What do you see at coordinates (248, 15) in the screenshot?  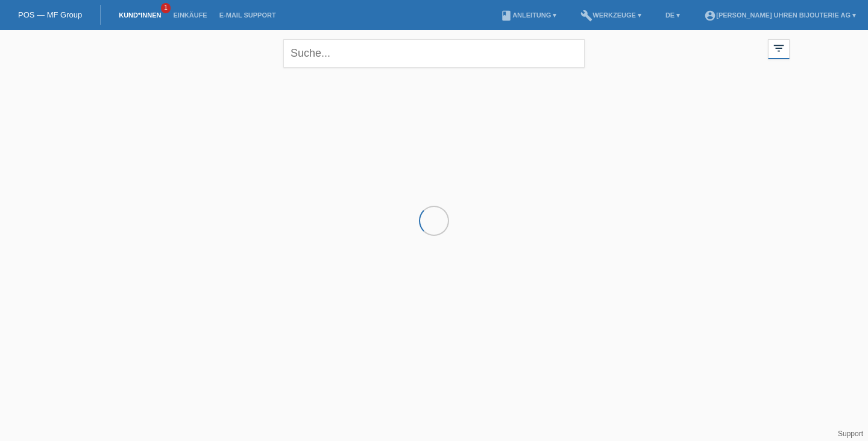 I see `a: E-Mail Support` at bounding box center [248, 15].